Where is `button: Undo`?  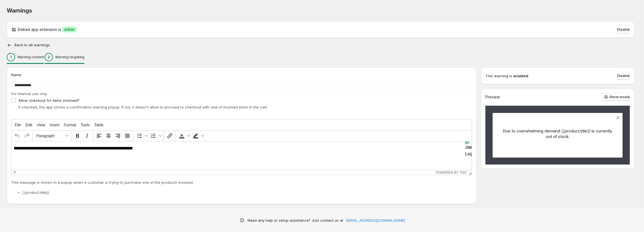
button: Undo is located at coordinates (17, 135).